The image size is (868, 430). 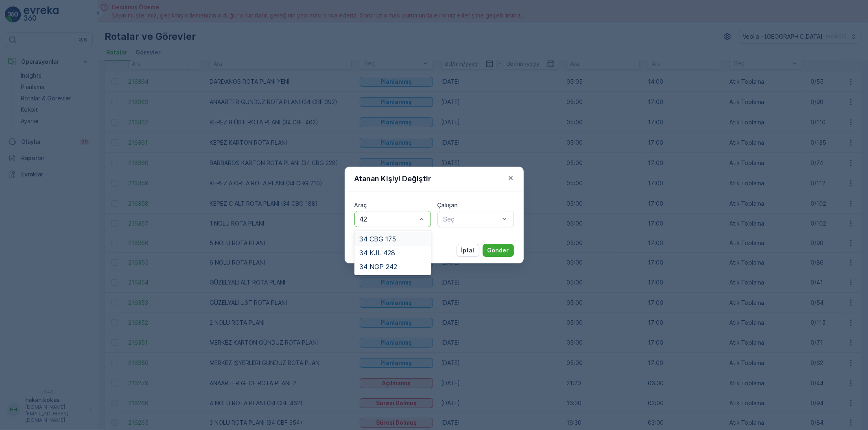 What do you see at coordinates (468, 250) in the screenshot?
I see `p: İptal` at bounding box center [468, 250].